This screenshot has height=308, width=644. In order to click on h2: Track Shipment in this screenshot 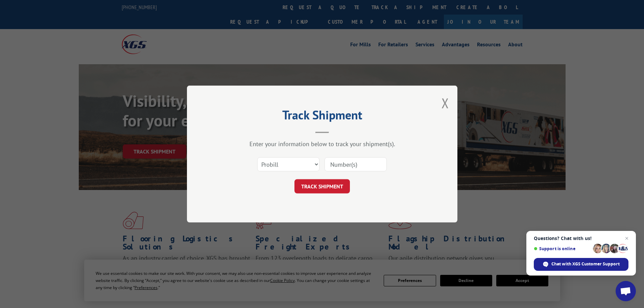, I will do `click(322, 117)`.